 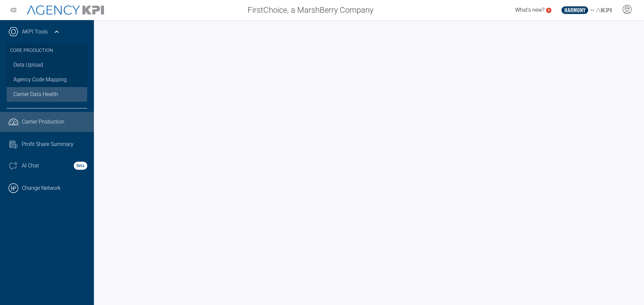 I want to click on span: What's new?, so click(x=530, y=10).